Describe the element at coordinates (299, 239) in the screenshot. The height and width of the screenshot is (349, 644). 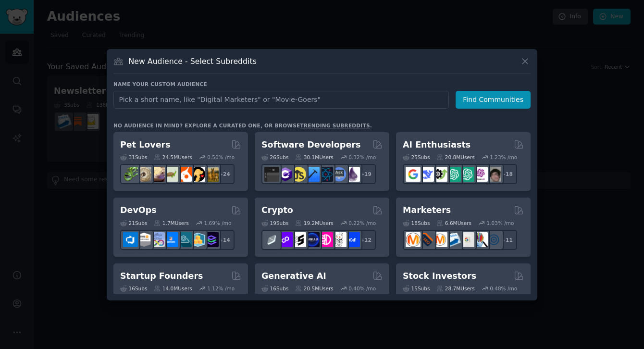
I see `img: ethstaker` at that location.